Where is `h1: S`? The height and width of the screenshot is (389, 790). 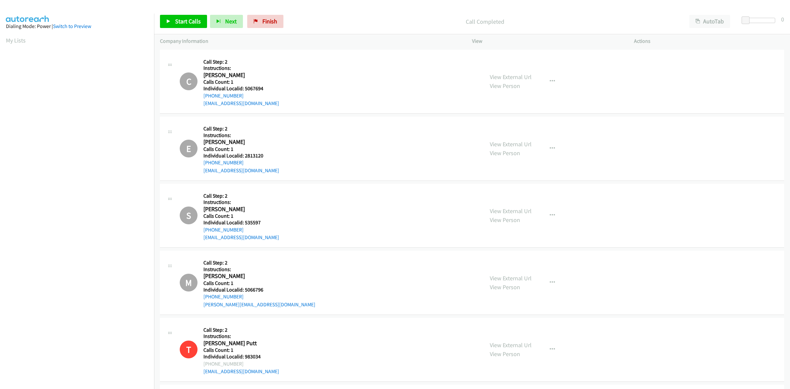
h1: S is located at coordinates (189, 215).